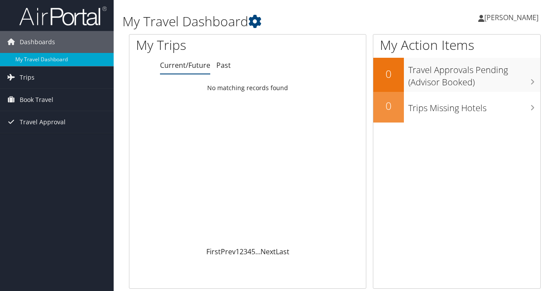 The image size is (556, 291). Describe the element at coordinates (457, 45) in the screenshot. I see `h1: My Action Items` at that location.